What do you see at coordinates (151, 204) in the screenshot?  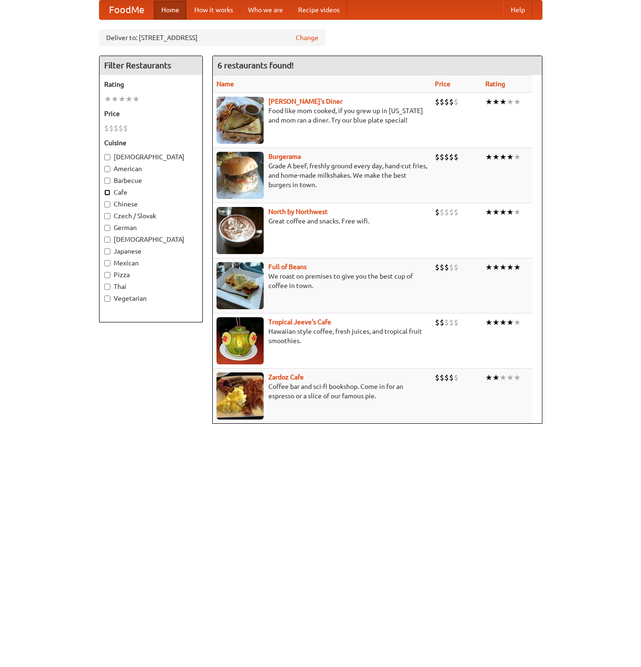 I see `label: Chinese` at bounding box center [151, 204].